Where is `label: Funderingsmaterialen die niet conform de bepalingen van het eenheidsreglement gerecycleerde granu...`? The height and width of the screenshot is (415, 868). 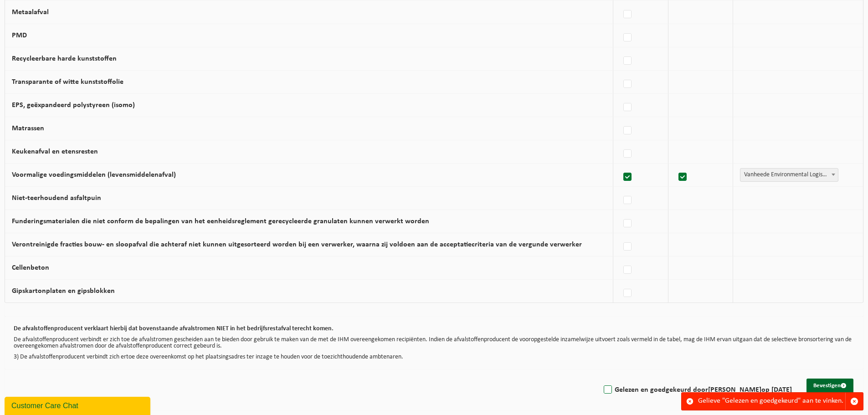
label: Funderingsmaterialen die niet conform de bepalingen van het eenheidsreglement gerecycleerde granu... is located at coordinates (220, 221).